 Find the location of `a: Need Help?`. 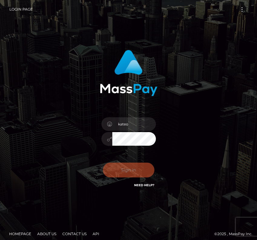

a: Need Help? is located at coordinates (144, 185).